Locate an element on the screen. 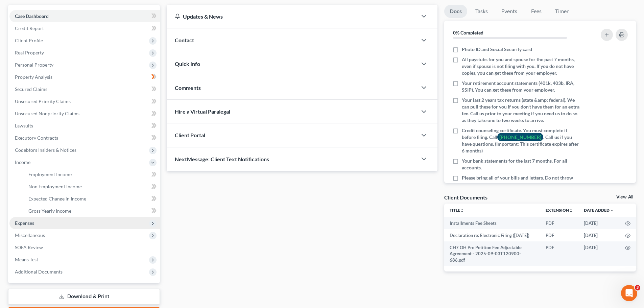 The image size is (644, 308). span: Real Property is located at coordinates (30, 52).